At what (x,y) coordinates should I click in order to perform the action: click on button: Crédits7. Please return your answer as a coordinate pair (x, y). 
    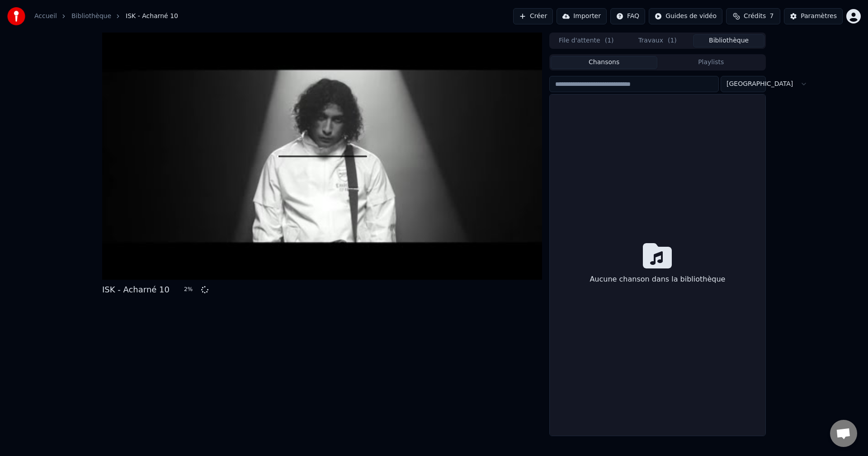
    Looking at the image, I should click on (753, 17).